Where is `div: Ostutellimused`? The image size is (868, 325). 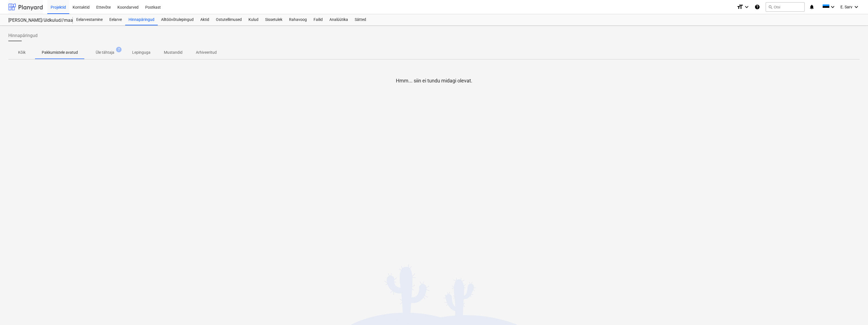 div: Ostutellimused is located at coordinates (229, 20).